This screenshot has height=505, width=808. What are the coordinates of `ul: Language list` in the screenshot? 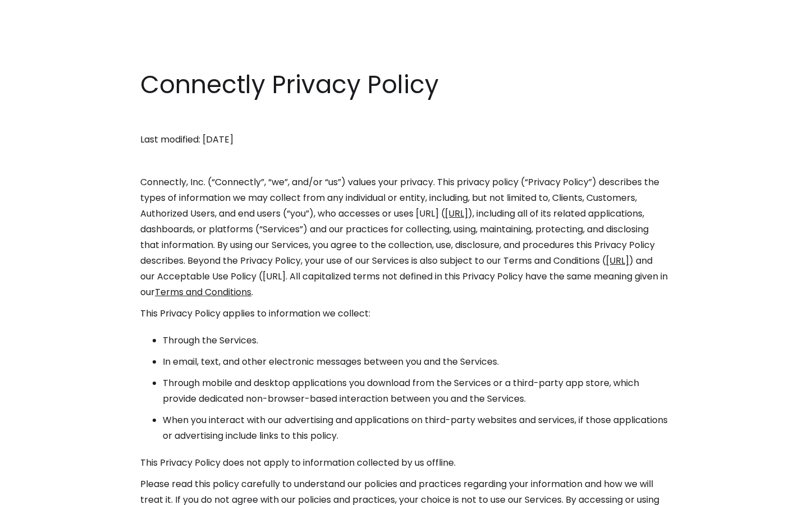 It's located at (45, 493).